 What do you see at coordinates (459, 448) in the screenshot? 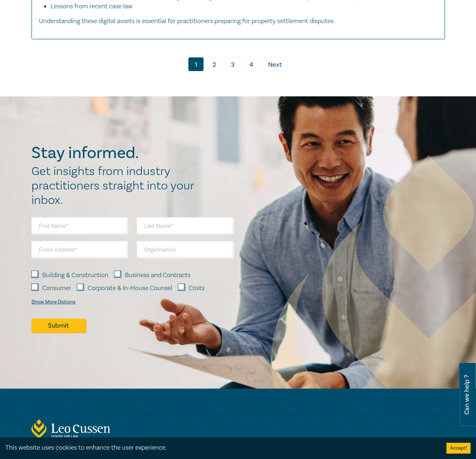
I see `button: Accept cookies` at bounding box center [459, 448].